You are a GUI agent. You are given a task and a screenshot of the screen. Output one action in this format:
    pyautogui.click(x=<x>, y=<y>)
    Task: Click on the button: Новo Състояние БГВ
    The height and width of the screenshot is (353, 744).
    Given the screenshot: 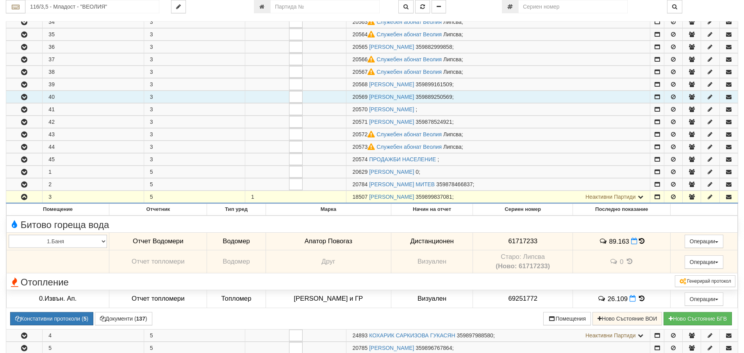 What is the action you would take?
    pyautogui.click(x=697, y=319)
    